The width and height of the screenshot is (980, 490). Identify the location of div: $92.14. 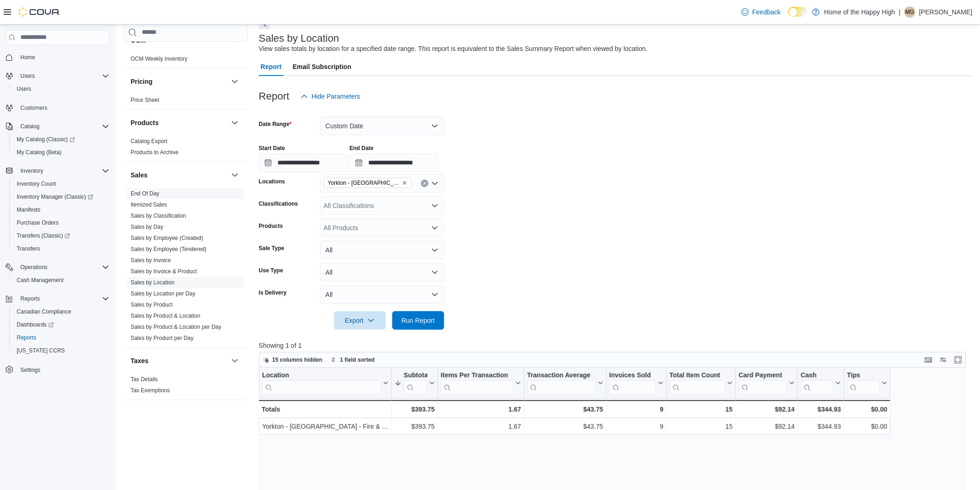
(767, 427).